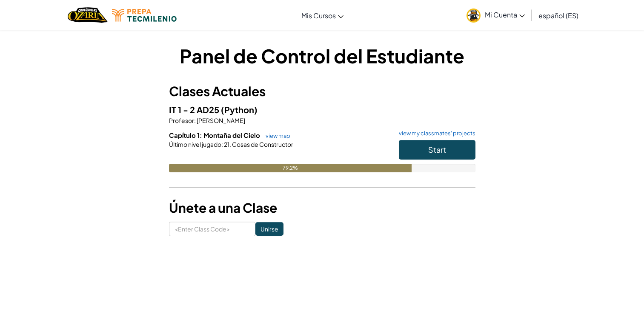  What do you see at coordinates (473, 15) in the screenshot?
I see `img: avatar` at bounding box center [473, 15].